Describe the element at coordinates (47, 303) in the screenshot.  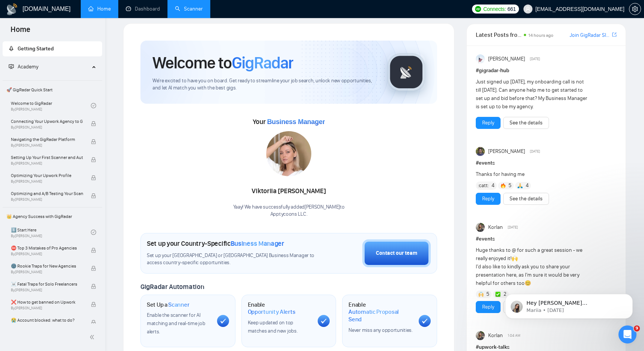
I see `span: ❌ How to get banned on Upwork` at that location.